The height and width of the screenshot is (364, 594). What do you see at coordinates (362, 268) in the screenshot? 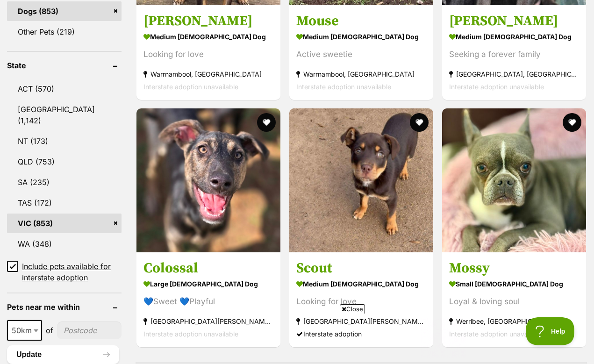
I see `h3: Scout` at bounding box center [362, 268].